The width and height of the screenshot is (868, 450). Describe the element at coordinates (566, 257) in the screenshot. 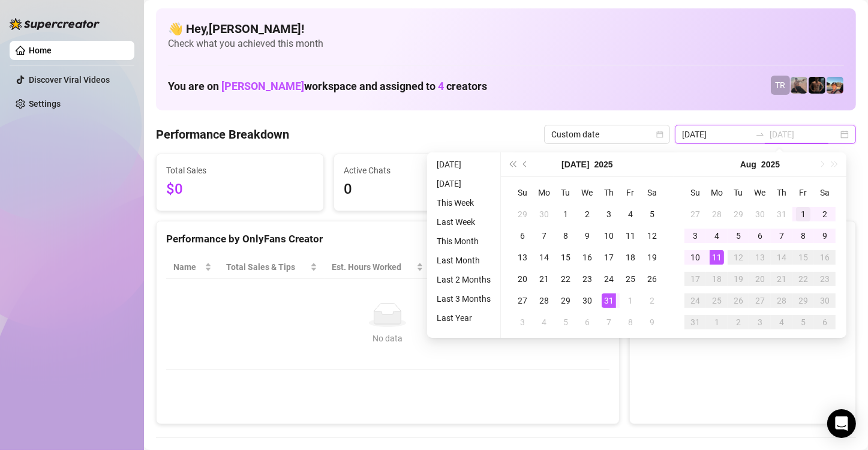

I see `div: 15` at that location.